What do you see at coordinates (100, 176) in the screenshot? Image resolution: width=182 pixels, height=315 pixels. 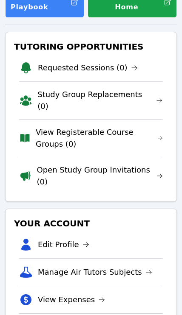 I see `a: Open Study Group Invitations (0)` at bounding box center [100, 176].